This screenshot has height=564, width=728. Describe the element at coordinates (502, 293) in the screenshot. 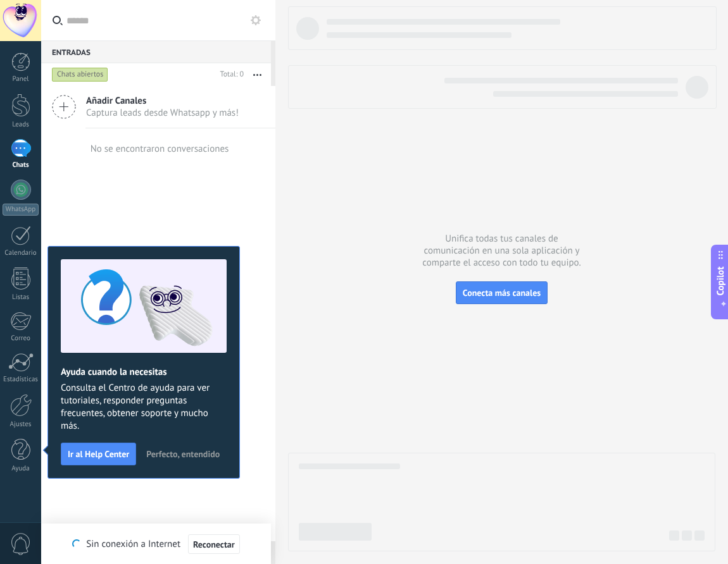

I see `span: Conecta más canales` at that location.